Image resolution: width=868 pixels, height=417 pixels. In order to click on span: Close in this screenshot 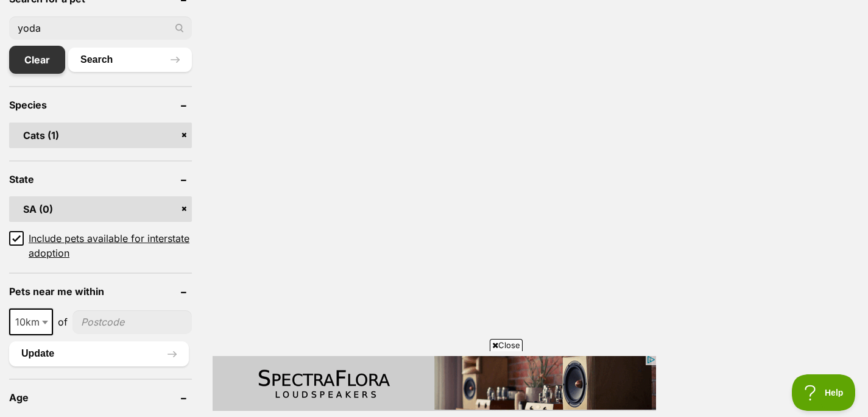, I will do `click(506, 345)`.